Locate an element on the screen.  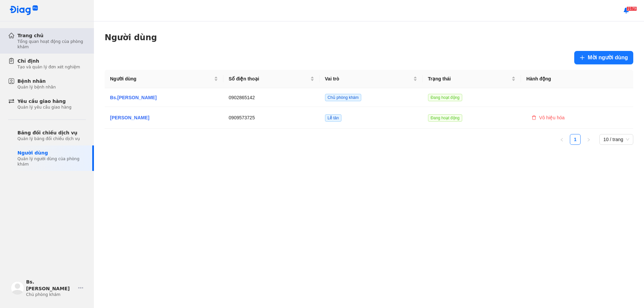
span: Vai trò is located at coordinates (368, 78).